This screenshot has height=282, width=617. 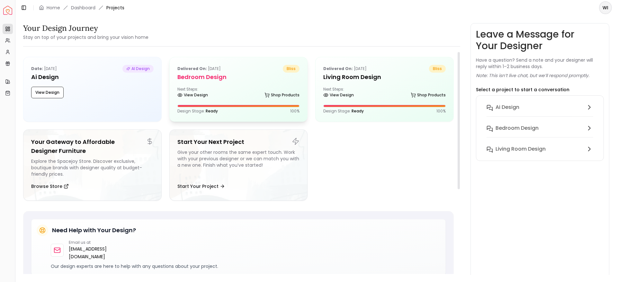 What do you see at coordinates (92, 77) in the screenshot?
I see `h5: Ai Design` at bounding box center [92, 77].